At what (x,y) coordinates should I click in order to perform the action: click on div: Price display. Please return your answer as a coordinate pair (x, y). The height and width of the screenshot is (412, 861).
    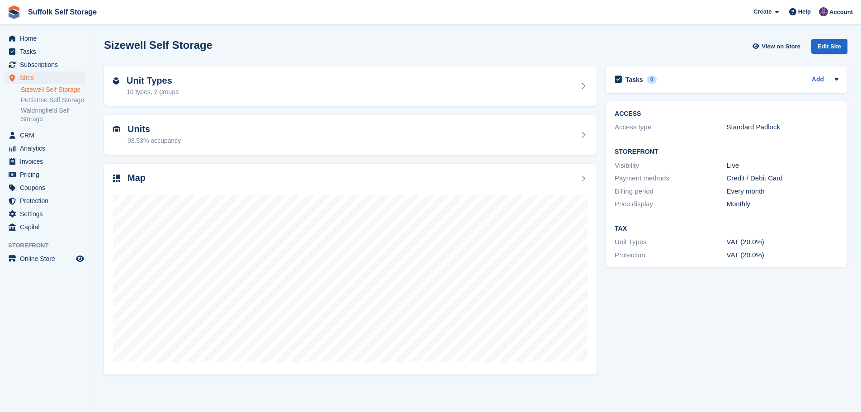
    Looking at the image, I should click on (670, 204).